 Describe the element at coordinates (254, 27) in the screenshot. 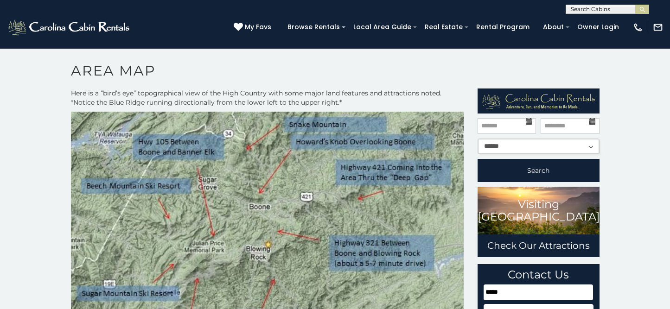

I see `a: My Favs` at that location.